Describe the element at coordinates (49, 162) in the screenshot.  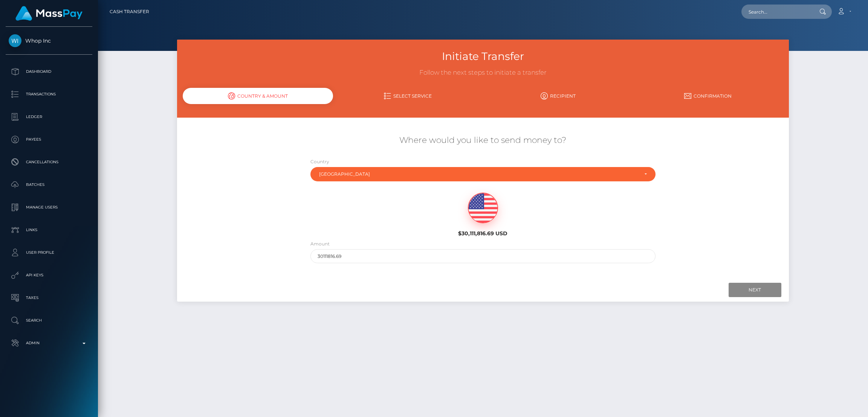
I see `p: Cancellations` at that location.